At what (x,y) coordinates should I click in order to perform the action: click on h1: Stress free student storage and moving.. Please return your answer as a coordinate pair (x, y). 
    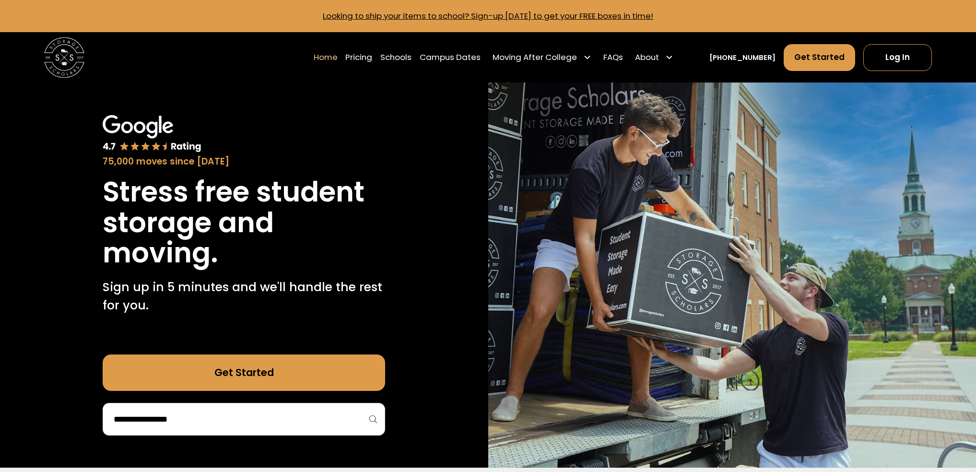
    Looking at the image, I should click on (244, 222).